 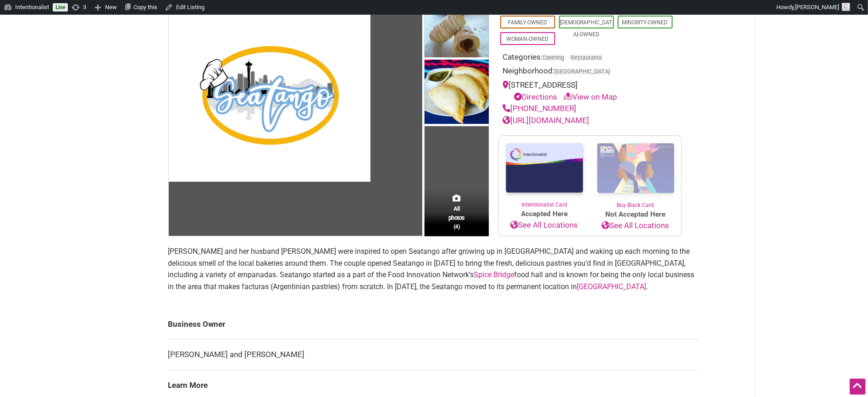 What do you see at coordinates (527, 23) in the screenshot?
I see `a: Family-Owned` at bounding box center [527, 23].